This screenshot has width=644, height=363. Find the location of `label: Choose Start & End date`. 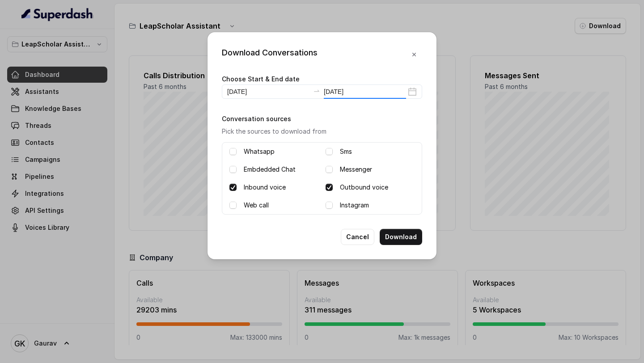

label: Choose Start & End date is located at coordinates (260, 79).